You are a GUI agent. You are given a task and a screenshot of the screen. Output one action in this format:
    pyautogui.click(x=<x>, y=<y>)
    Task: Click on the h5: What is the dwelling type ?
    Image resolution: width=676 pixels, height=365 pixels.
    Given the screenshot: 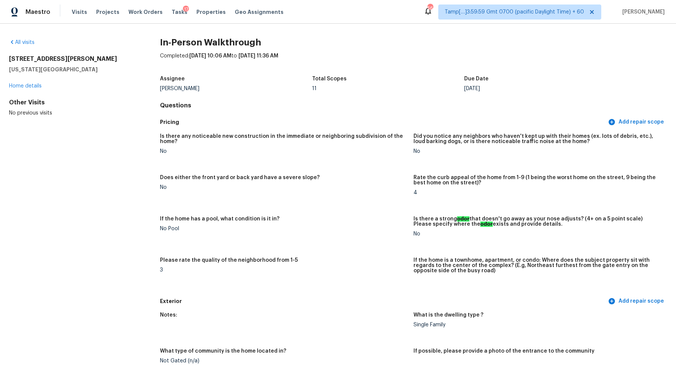 What is the action you would take?
    pyautogui.click(x=449, y=315)
    